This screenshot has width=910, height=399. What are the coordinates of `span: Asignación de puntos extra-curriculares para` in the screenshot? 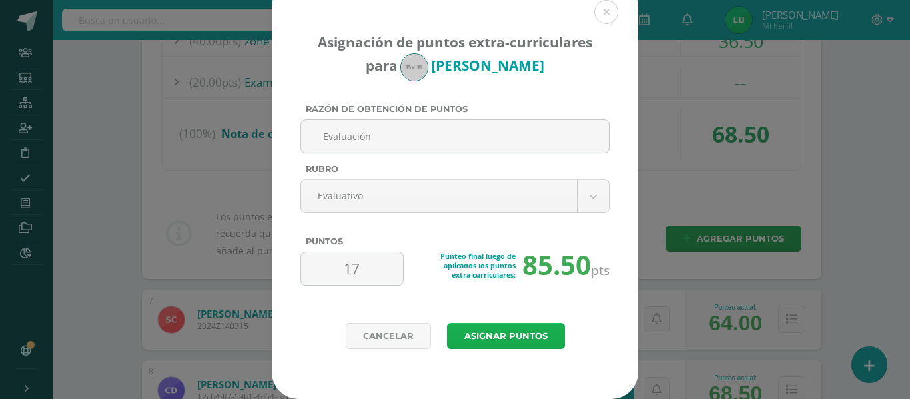 It's located at (455, 54).